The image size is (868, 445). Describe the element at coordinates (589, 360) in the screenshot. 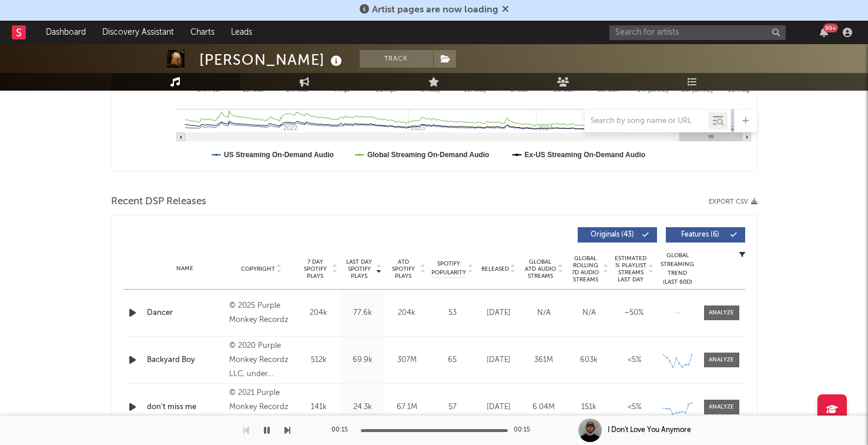

I see `div: 603k` at that location.